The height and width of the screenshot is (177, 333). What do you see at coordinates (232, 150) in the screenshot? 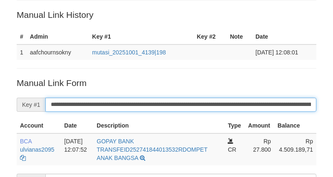
I see `span: CR` at bounding box center [232, 150].